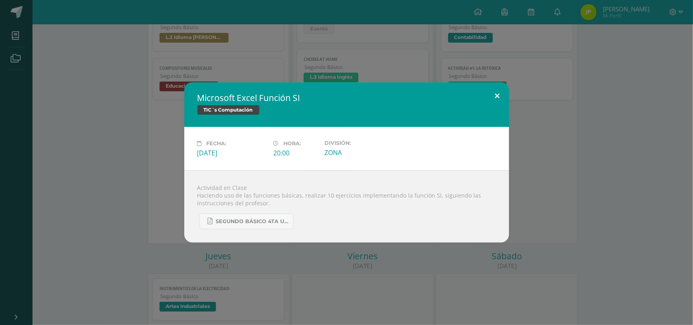 This screenshot has height=325, width=693. I want to click on span: TIC´s Computación, so click(228, 110).